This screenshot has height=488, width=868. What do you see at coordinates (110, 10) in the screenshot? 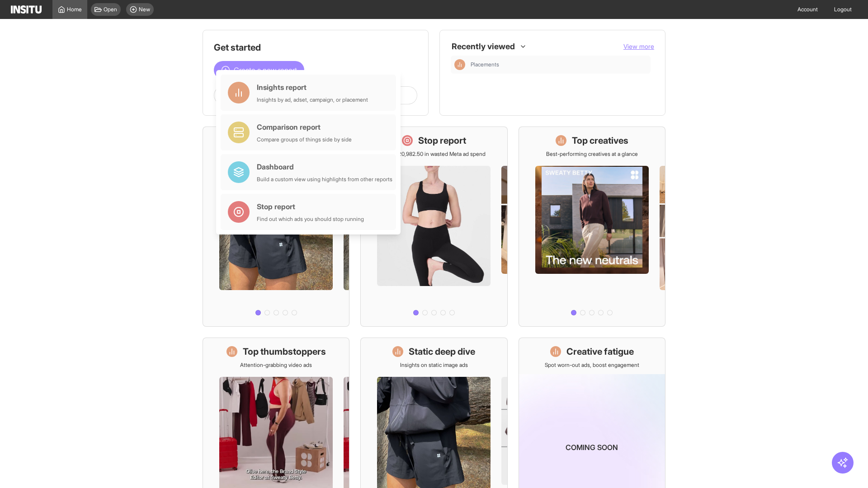
I see `span: Open` at bounding box center [110, 10].